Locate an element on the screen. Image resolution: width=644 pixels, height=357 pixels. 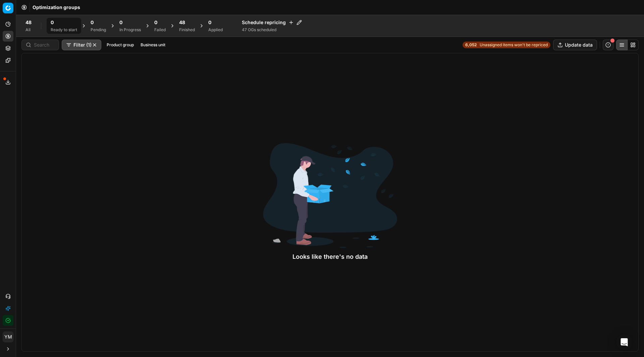
div: All is located at coordinates (28, 29).